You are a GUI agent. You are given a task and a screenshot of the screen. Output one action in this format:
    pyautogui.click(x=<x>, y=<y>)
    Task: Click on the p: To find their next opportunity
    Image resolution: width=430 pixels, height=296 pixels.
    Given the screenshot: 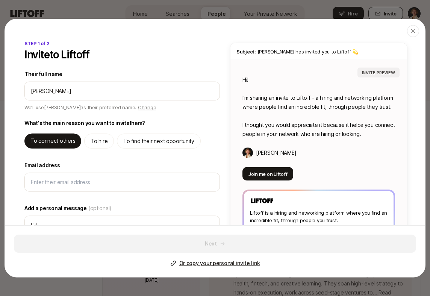 What is the action you would take?
    pyautogui.click(x=159, y=141)
    